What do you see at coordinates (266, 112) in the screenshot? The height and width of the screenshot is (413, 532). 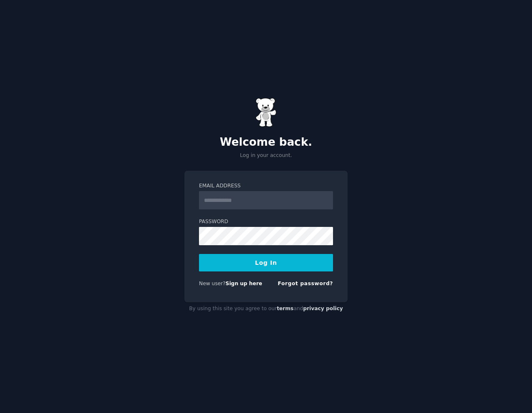 I see `img: Gummy Bear` at bounding box center [266, 112].